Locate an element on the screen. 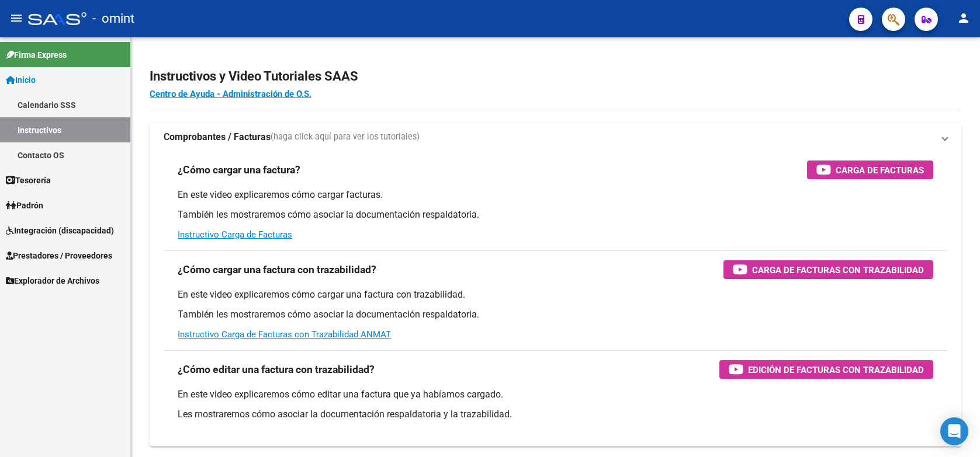 The image size is (980, 457). span: Carga de Facturas is located at coordinates (879, 170).